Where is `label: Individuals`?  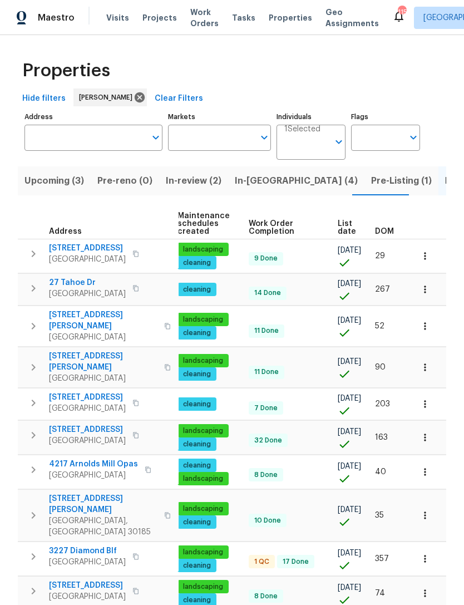 label: Individuals is located at coordinates (311, 117).